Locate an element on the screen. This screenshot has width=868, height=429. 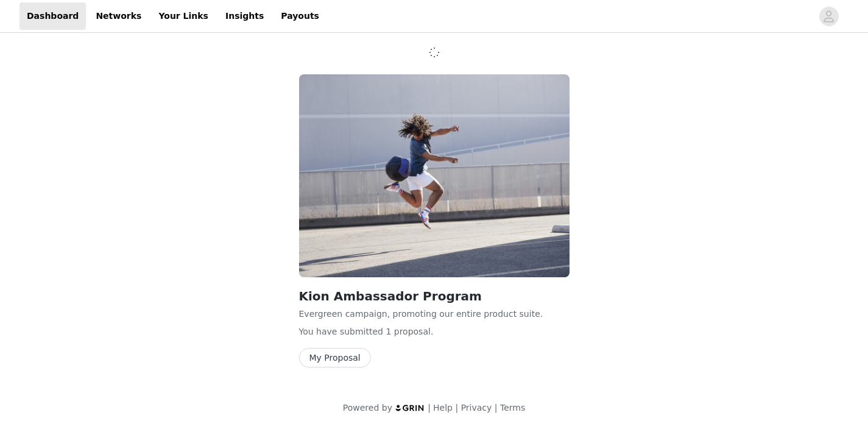
img: logo is located at coordinates (410, 407).